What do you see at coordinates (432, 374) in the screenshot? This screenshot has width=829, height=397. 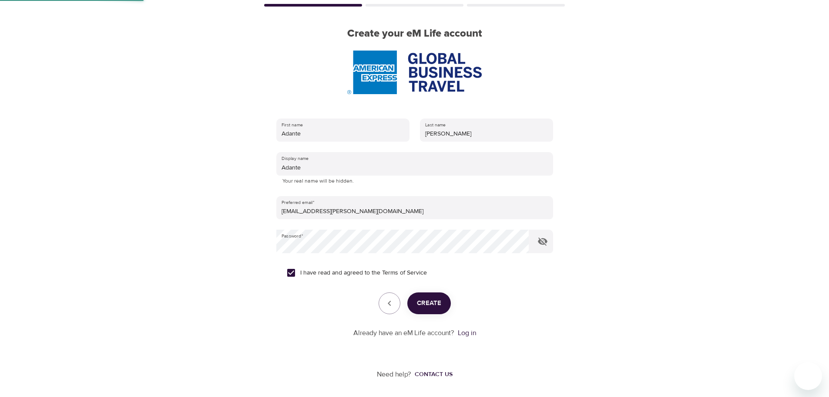 I see `a: Contact us` at bounding box center [432, 374].